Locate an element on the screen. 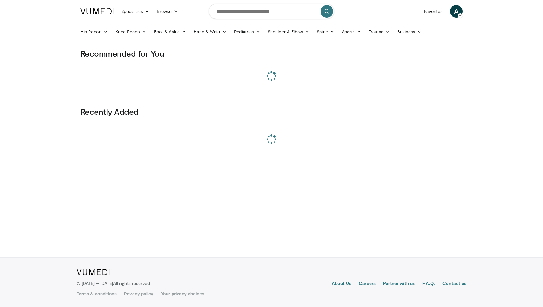  a: Terms & conditions is located at coordinates (97, 294).